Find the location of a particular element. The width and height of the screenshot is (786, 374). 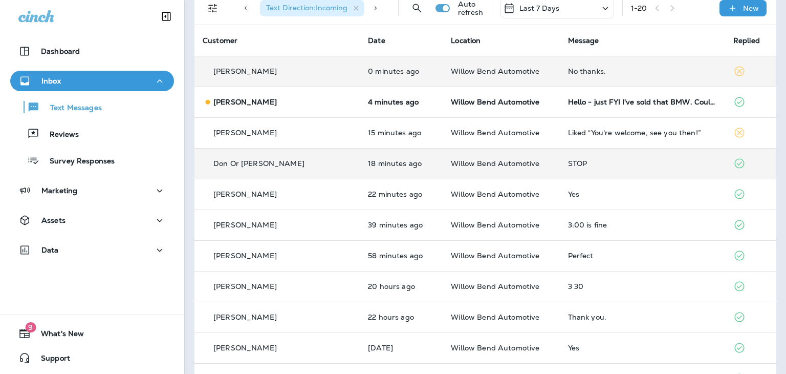

p: Sep 25, 2025 11:26 AM is located at coordinates (401, 133).